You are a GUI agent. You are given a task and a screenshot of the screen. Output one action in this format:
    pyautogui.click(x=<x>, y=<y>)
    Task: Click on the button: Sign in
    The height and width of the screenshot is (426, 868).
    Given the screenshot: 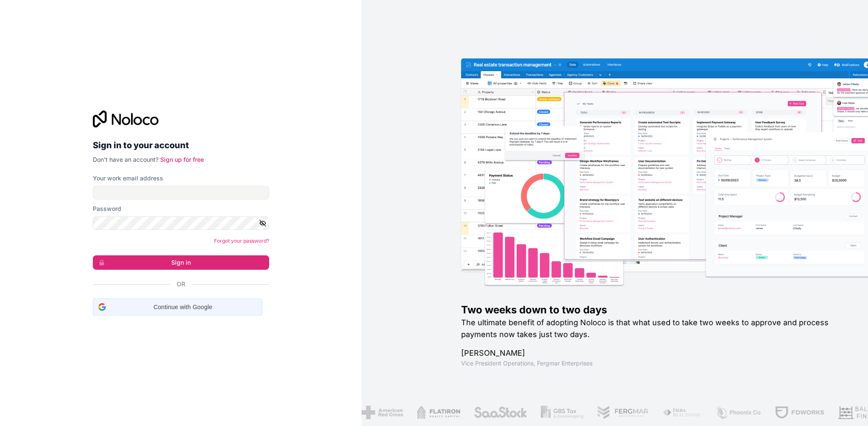 What is the action you would take?
    pyautogui.click(x=181, y=263)
    